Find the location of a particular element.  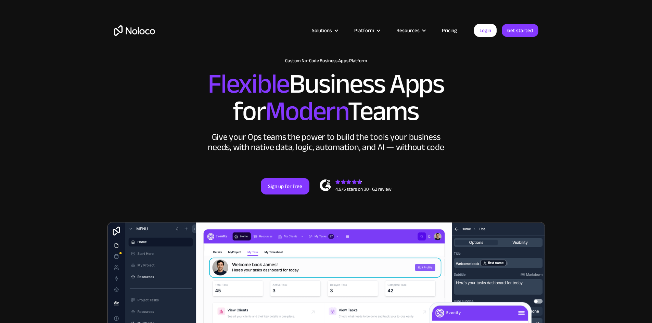

h2: Business Apps for Teams is located at coordinates (326, 98).